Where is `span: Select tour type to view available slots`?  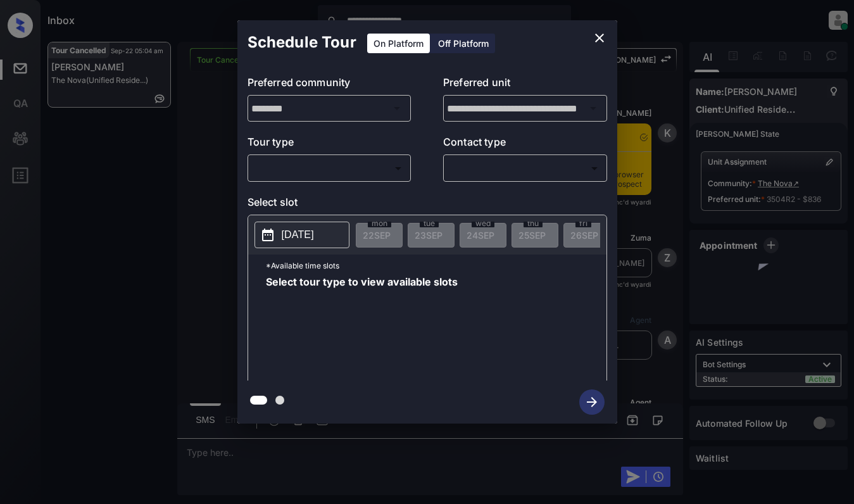 span: Select tour type to view available slots is located at coordinates (361, 327).